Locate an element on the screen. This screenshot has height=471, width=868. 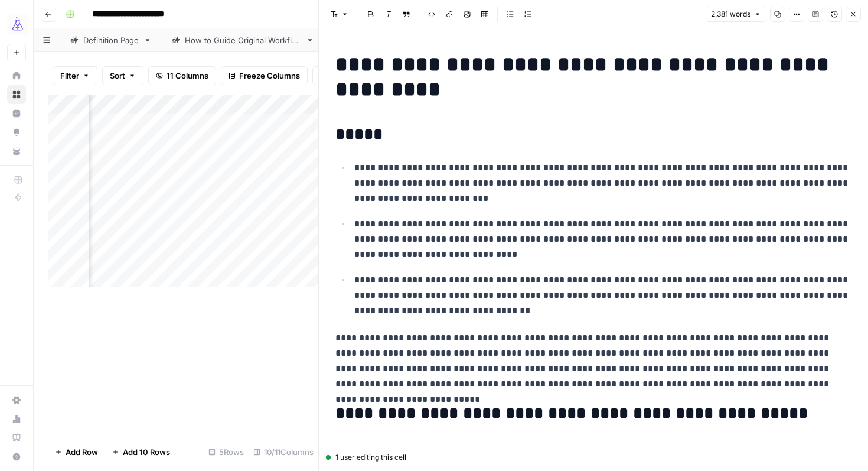
button: Sort is located at coordinates (123, 75).